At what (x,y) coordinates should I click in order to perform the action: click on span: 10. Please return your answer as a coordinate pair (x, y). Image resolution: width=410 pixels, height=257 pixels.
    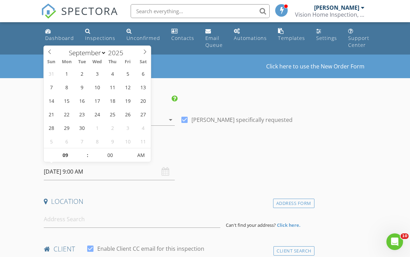
    Looking at the image, I should click on (404, 236).